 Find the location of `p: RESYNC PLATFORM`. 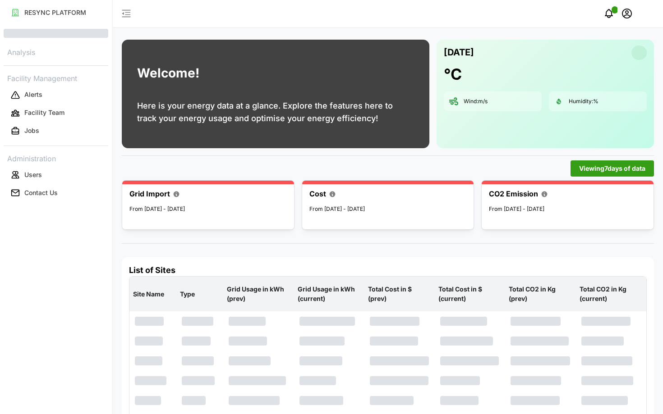

p: RESYNC PLATFORM is located at coordinates (55, 13).